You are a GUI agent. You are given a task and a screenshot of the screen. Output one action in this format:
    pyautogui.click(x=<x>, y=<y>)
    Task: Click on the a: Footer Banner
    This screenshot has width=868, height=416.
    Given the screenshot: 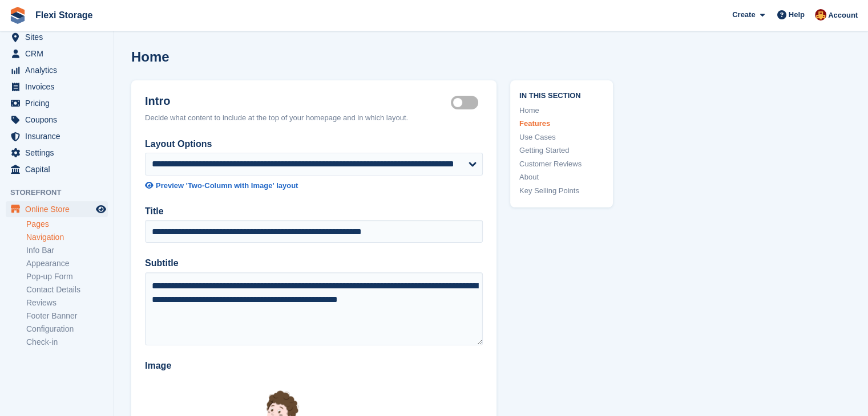 What is the action you would take?
    pyautogui.click(x=67, y=316)
    